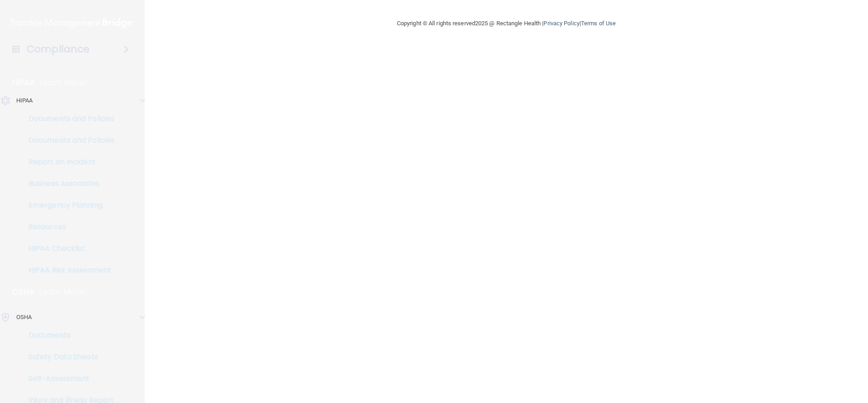 Image resolution: width=868 pixels, height=403 pixels. I want to click on a: Privacy Policy, so click(561, 23).